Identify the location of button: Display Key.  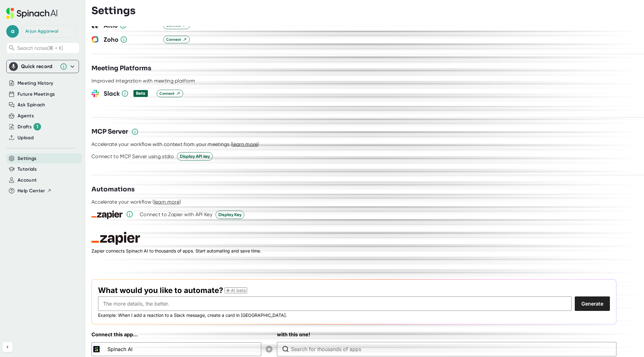
(230, 214).